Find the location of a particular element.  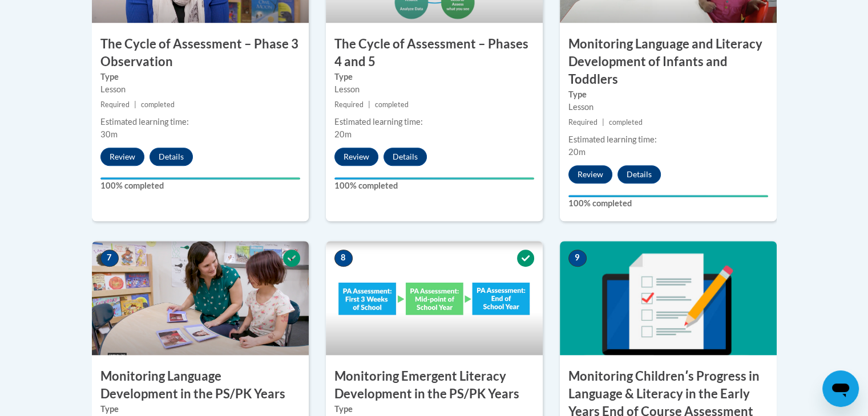

h3: Monitoring Emergent Literacy Development in the PS/PK Years is located at coordinates (434, 385).